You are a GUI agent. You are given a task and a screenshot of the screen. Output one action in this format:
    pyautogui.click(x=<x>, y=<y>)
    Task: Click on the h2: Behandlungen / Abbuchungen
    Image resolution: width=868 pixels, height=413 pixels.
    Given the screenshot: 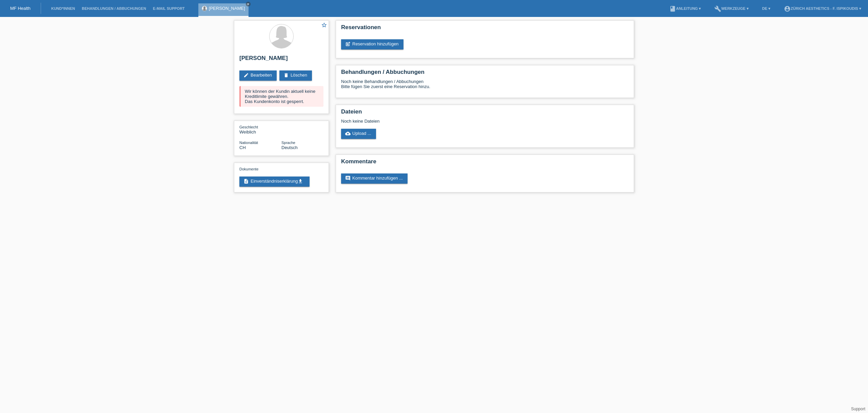 What is the action you would take?
    pyautogui.click(x=485, y=74)
    